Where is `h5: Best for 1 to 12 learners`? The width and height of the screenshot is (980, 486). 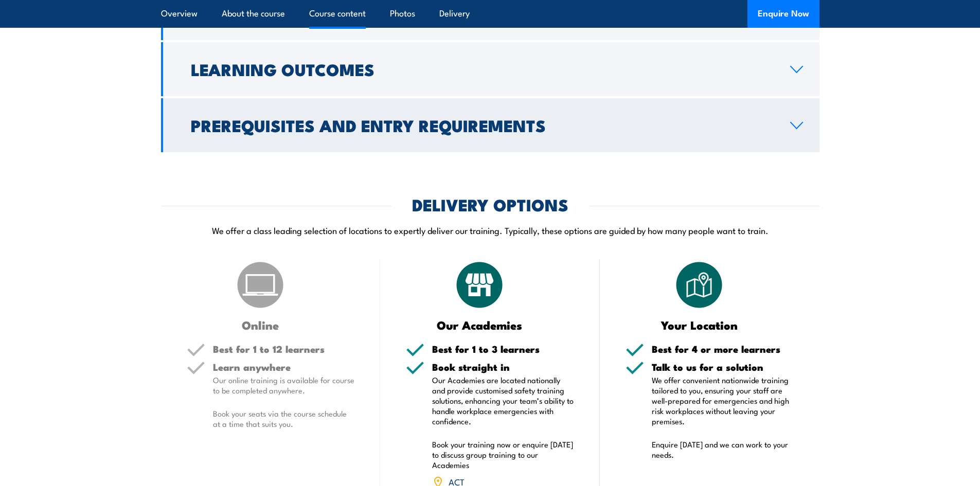 h5: Best for 1 to 12 learners is located at coordinates (284, 349).